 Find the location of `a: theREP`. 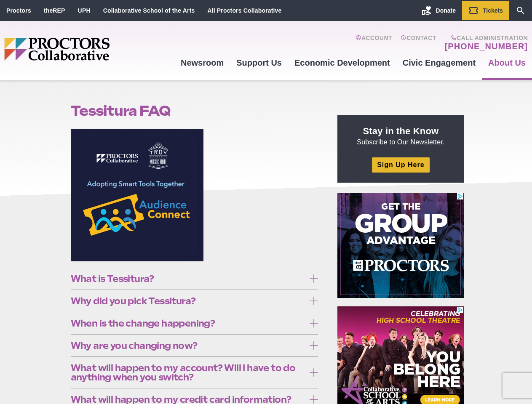

a: theREP is located at coordinates (55, 11).